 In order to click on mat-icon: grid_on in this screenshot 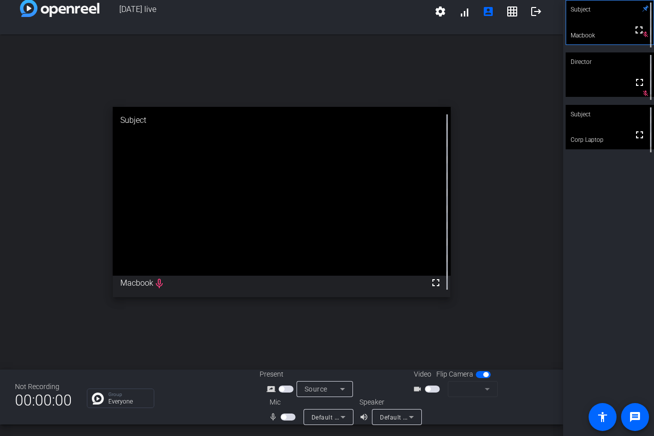, I will do `click(512, 11)`.